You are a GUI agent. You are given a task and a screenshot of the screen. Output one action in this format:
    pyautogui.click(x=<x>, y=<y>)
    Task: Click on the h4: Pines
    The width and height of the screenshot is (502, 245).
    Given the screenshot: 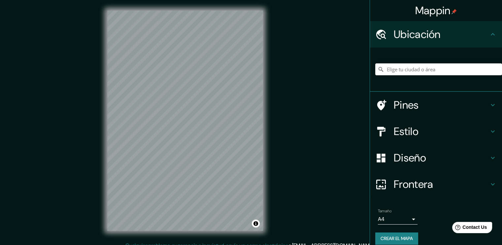 What is the action you would take?
    pyautogui.click(x=441, y=105)
    